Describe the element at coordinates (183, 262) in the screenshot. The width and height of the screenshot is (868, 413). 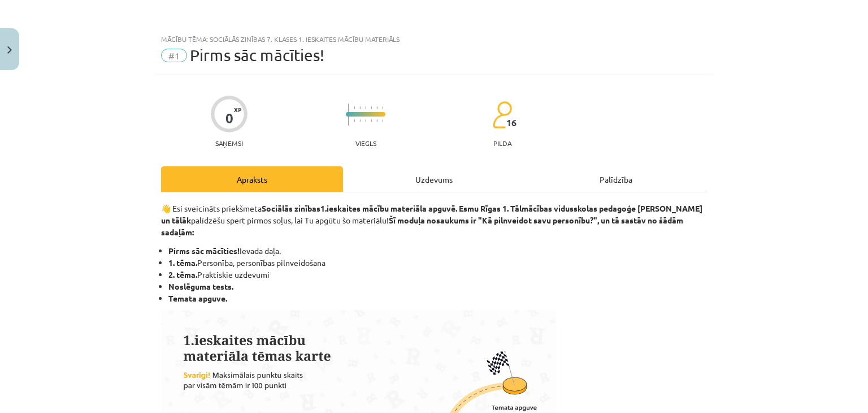
I see `strong: 1. tēma.` at that location.